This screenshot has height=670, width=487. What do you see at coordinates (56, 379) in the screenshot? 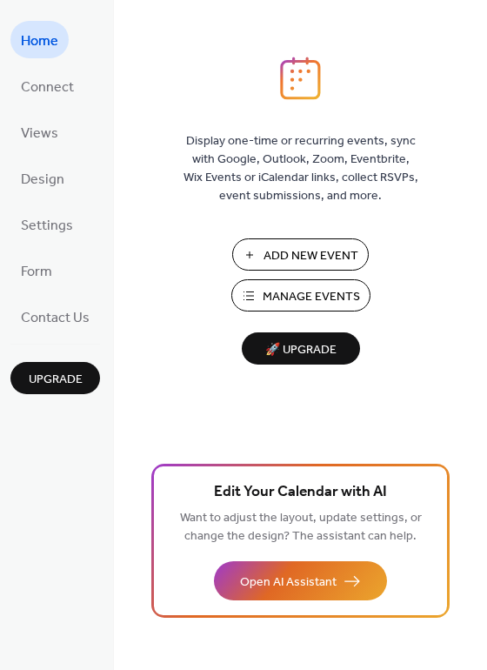
I see `span: Upgrade` at bounding box center [56, 379].